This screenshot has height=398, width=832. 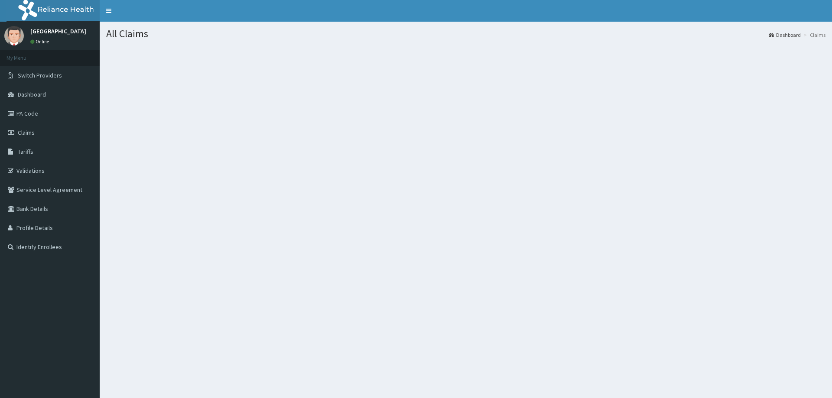 I want to click on h1: All Claims, so click(x=466, y=34).